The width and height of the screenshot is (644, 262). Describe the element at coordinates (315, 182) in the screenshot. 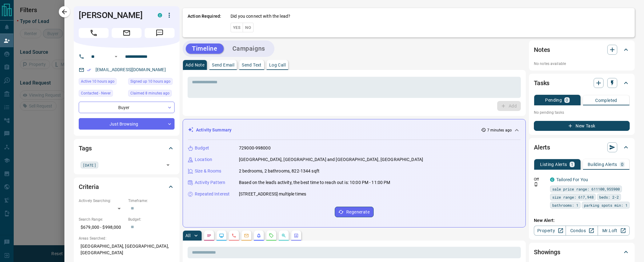

I see `p: Based on the lead's activity, the best time to reach out is: 10:00 PM - 11:00 PM` at that location.